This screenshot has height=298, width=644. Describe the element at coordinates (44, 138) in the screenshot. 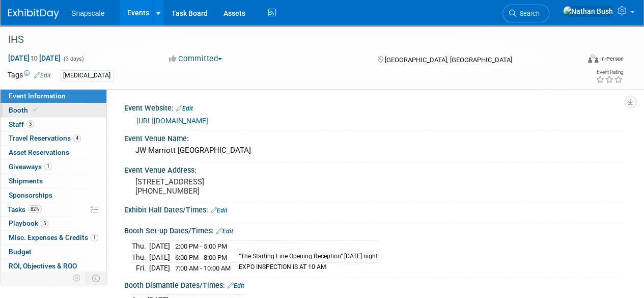

I see `span: Travel Reservations` at that location.